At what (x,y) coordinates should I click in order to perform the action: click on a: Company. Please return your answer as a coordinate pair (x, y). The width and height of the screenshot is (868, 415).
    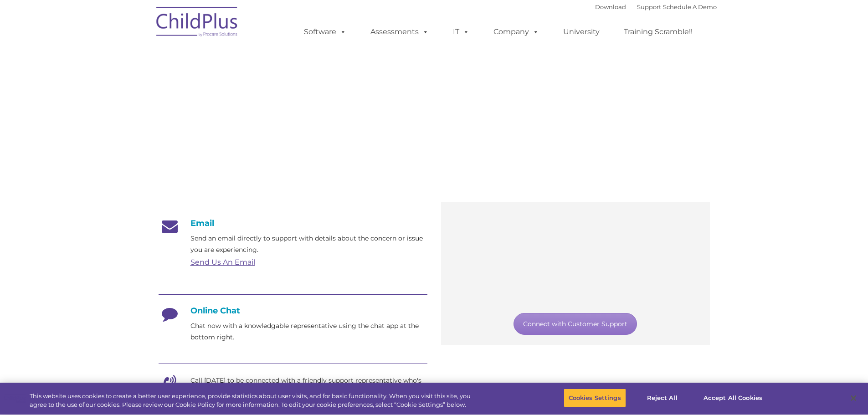
    Looking at the image, I should click on (516, 32).